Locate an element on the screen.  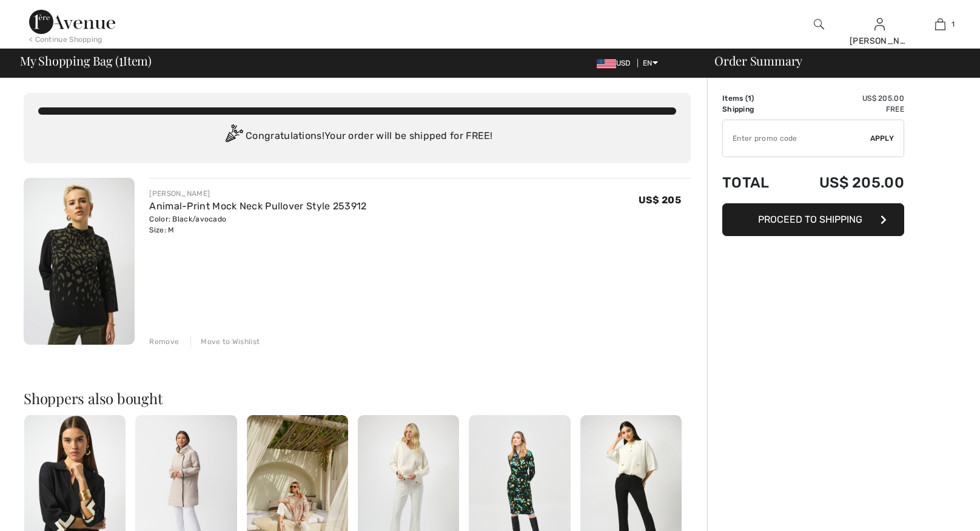
div: < Continue Shopping is located at coordinates (66, 39).